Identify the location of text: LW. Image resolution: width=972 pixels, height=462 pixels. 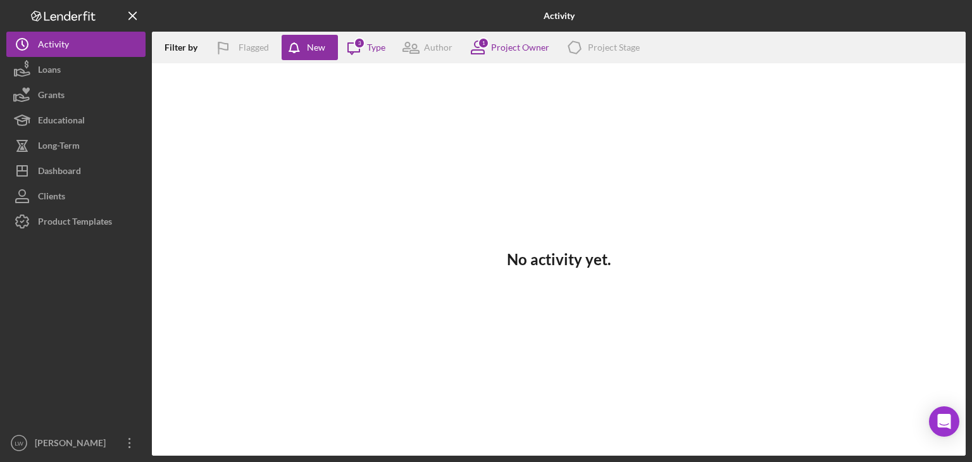
(19, 443).